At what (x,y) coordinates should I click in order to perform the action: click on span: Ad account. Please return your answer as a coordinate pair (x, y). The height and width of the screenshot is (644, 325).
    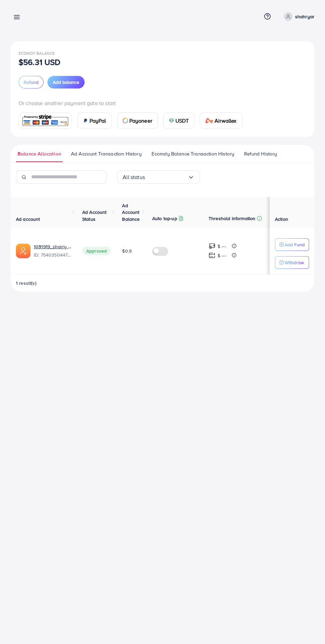
    Looking at the image, I should click on (28, 219).